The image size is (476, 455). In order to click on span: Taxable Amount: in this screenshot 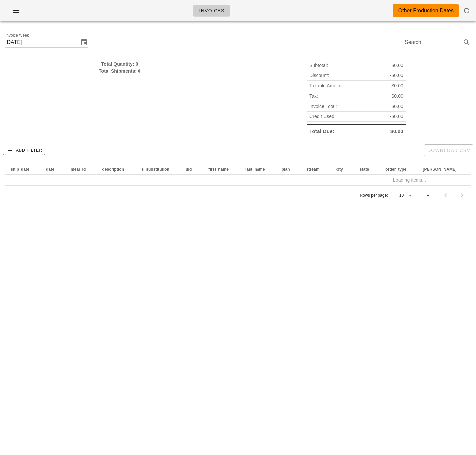, I will do `click(326, 86)`.